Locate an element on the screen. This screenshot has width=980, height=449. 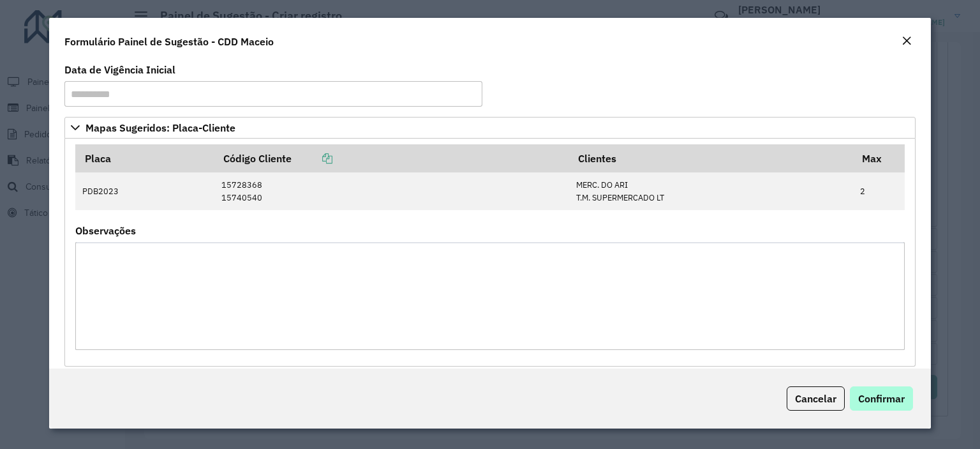
a: Mapas Sugeridos: Placa-Cliente is located at coordinates (490, 127).